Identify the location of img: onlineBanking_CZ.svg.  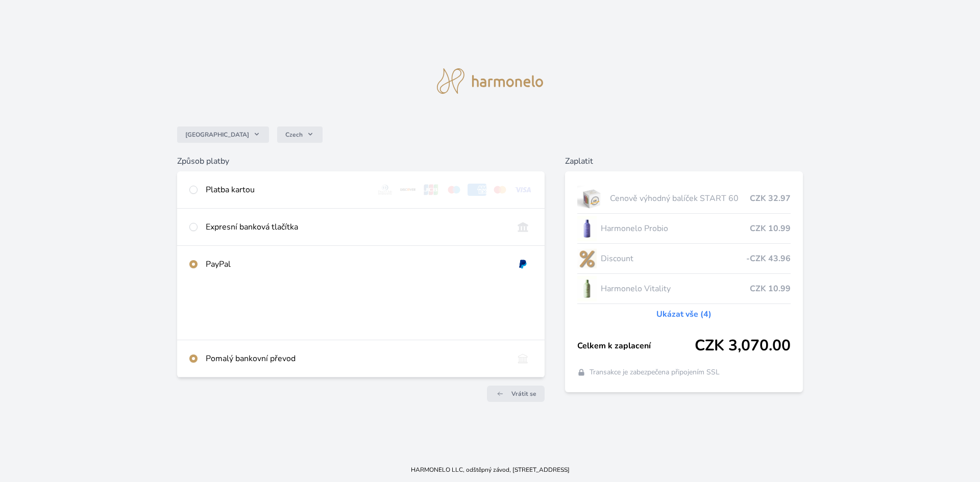
(522, 227).